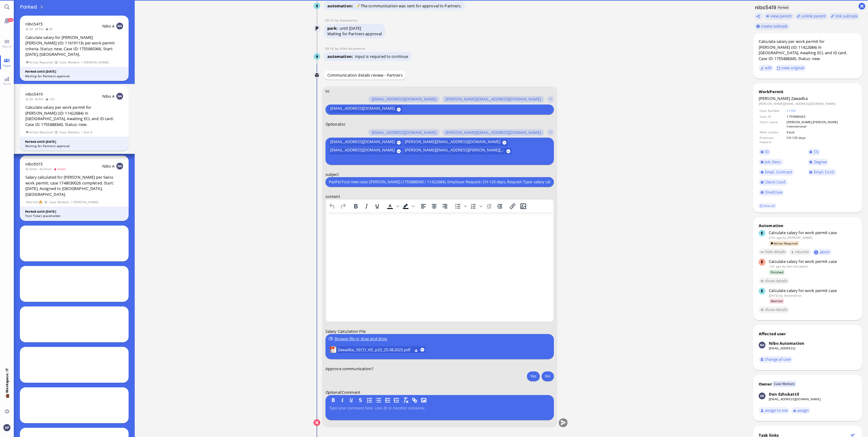 This screenshot has width=868, height=437. What do you see at coordinates (822, 251) in the screenshot?
I see `button: abort` at bounding box center [822, 251].